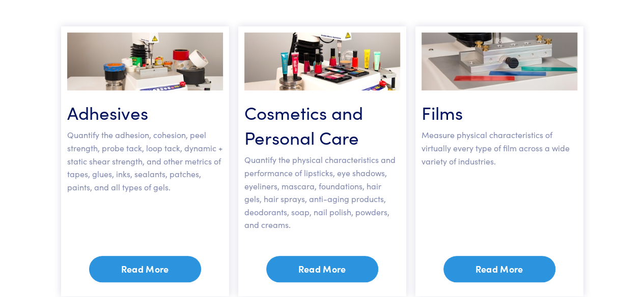 This screenshot has width=644, height=297. Describe the element at coordinates (322, 124) in the screenshot. I see `h3: Cosmetics and Personal Care` at that location.